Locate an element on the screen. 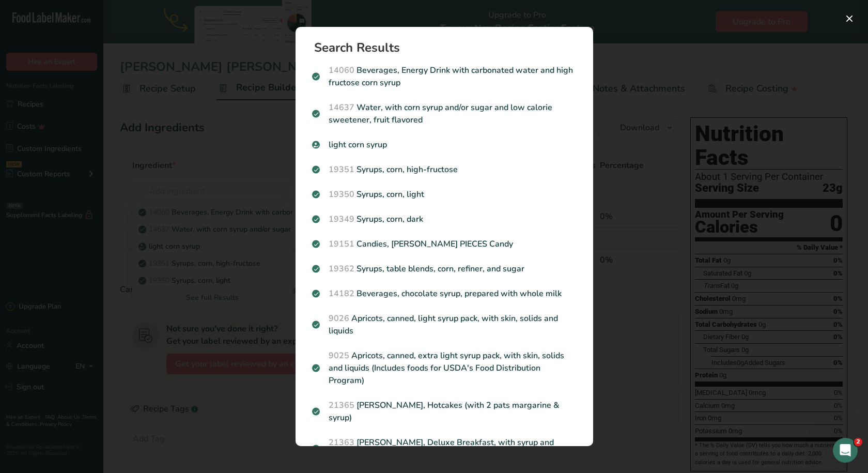 This screenshot has width=868, height=473. span: 19151 is located at coordinates (341, 244).